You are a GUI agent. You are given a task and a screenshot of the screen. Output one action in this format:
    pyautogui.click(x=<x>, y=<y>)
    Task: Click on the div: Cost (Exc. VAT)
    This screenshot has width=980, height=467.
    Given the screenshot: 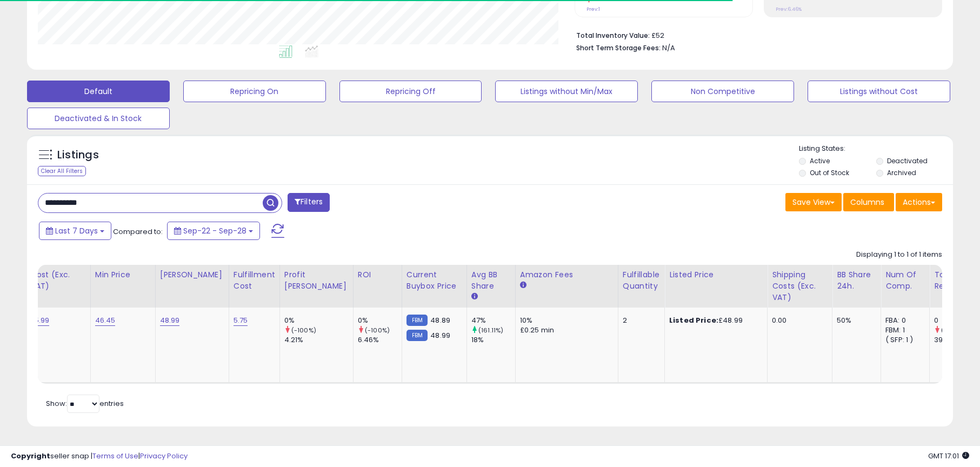 What is the action you would take?
    pyautogui.click(x=58, y=281)
    